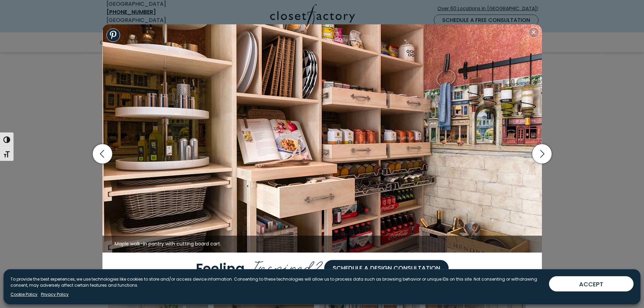 The image size is (644, 308). I want to click on a: Privacy Policy, so click(55, 294).